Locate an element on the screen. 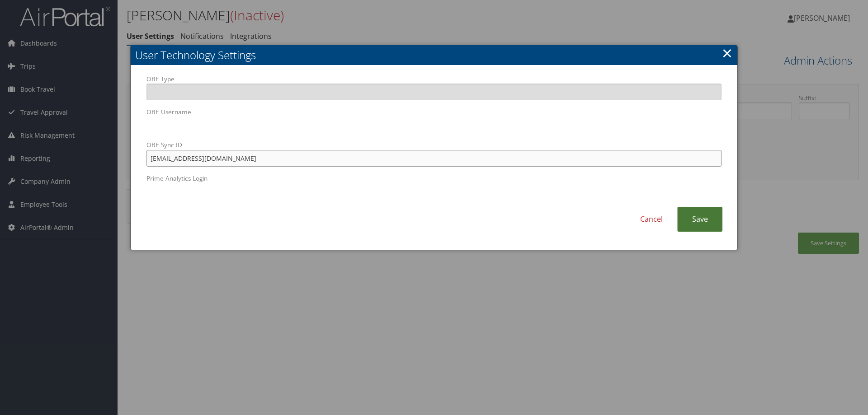 Image resolution: width=868 pixels, height=415 pixels. a: Close is located at coordinates (727, 53).